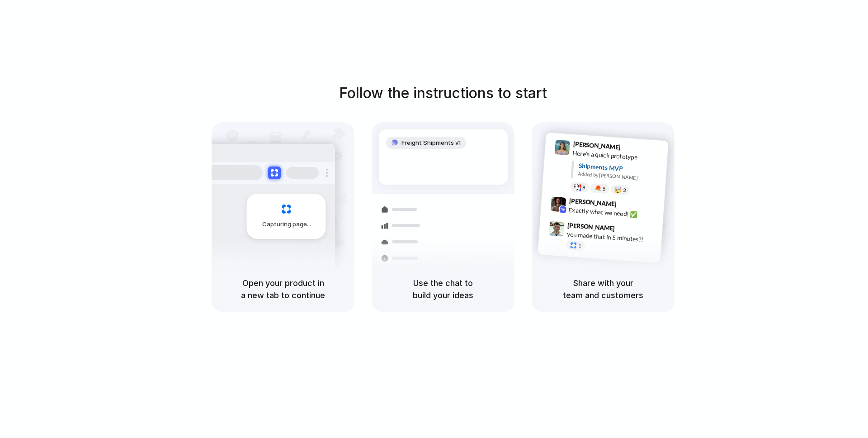 This screenshot has height=438, width=868. What do you see at coordinates (627, 230) in the screenshot?
I see `span: 9:47 AM` at bounding box center [627, 230].